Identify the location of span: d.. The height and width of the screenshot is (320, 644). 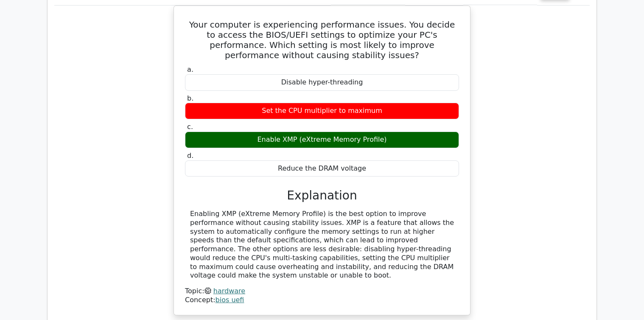
(190, 155).